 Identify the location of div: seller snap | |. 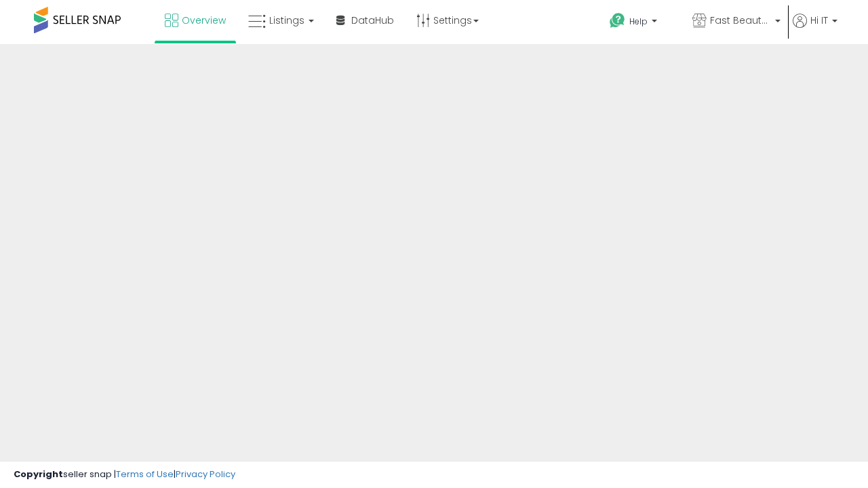
(124, 475).